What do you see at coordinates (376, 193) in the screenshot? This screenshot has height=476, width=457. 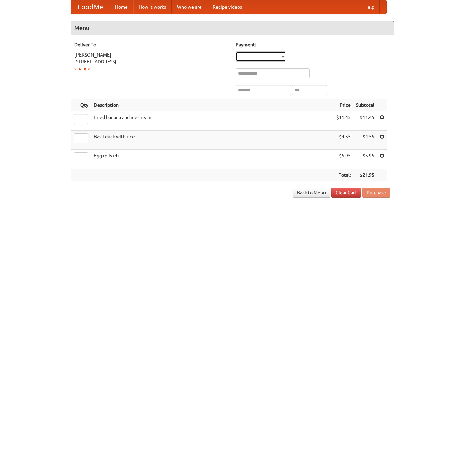 I see `button: Purchase` at bounding box center [376, 193].